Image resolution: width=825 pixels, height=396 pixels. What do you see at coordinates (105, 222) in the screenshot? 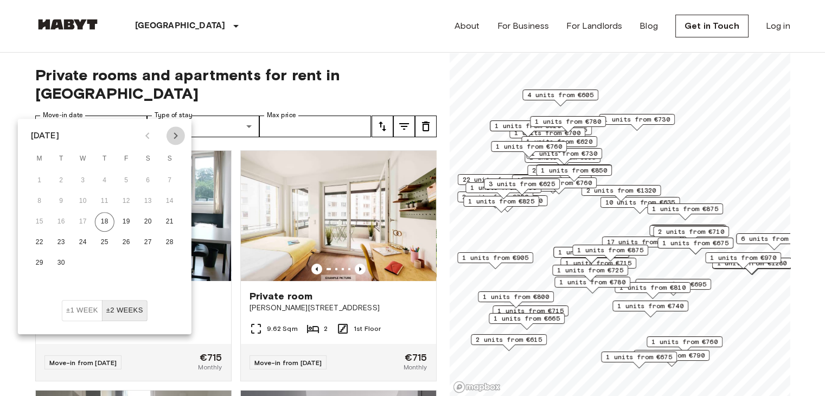
I see `button: 18` at bounding box center [105, 222].